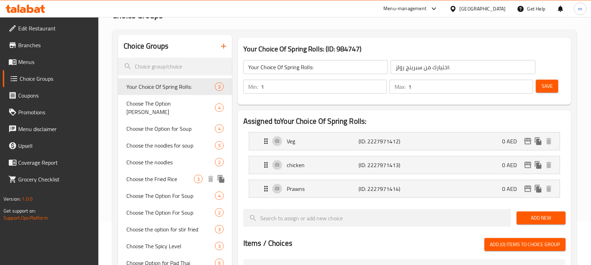 The width and height of the screenshot is (591, 265). What do you see at coordinates (171, 129) in the screenshot?
I see `span: Choose the Option for Soup` at bounding box center [171, 129].